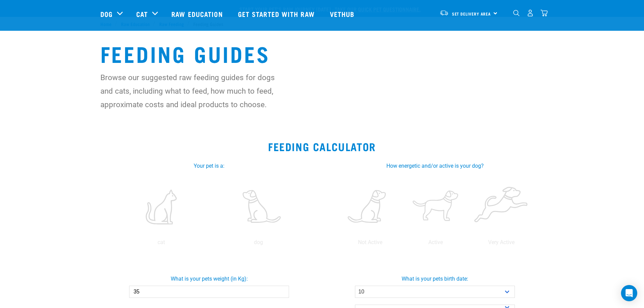  Describe the element at coordinates (370, 242) in the screenshot. I see `p: Not Active` at that location.